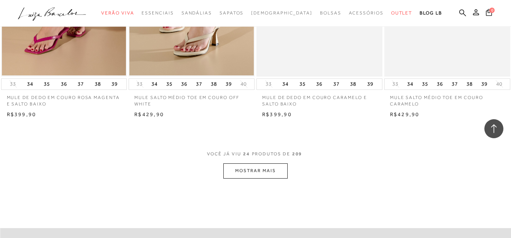 The image size is (511, 238). Describe the element at coordinates (281, 13) in the screenshot. I see `a: noSubCategoriesText` at that location.